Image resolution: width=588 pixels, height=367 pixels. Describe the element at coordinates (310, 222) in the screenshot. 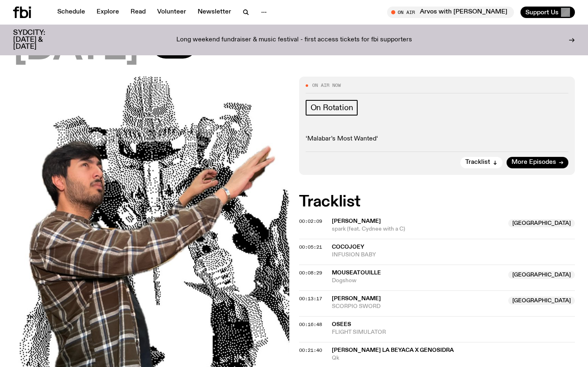

I see `span: 00:02:09` at that location.